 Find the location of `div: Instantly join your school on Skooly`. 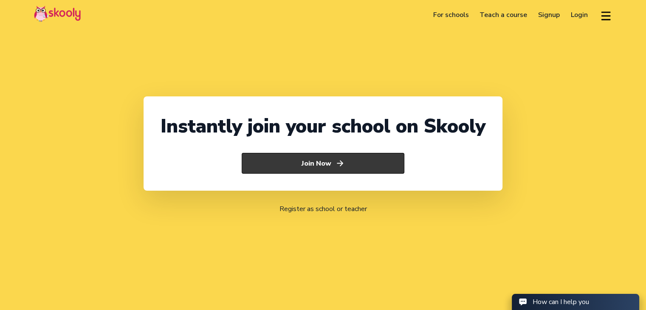

div: Instantly join your school on Skooly is located at coordinates (323, 126).